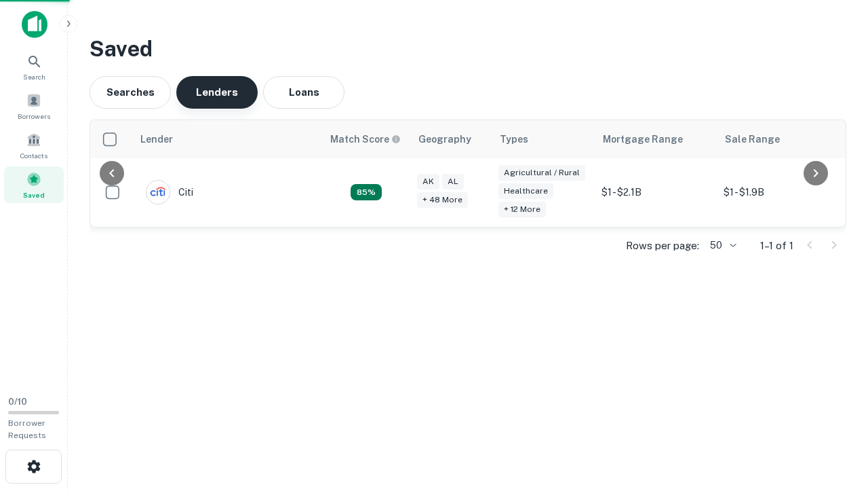 The image size is (868, 489). What do you see at coordinates (34, 106) in the screenshot?
I see `div: Borrowers` at bounding box center [34, 106].